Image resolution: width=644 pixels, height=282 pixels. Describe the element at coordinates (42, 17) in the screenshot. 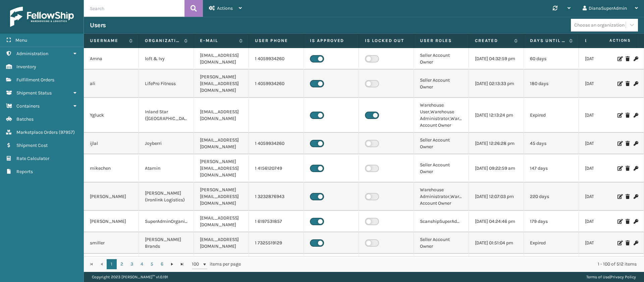

I see `img: logo` at that location.